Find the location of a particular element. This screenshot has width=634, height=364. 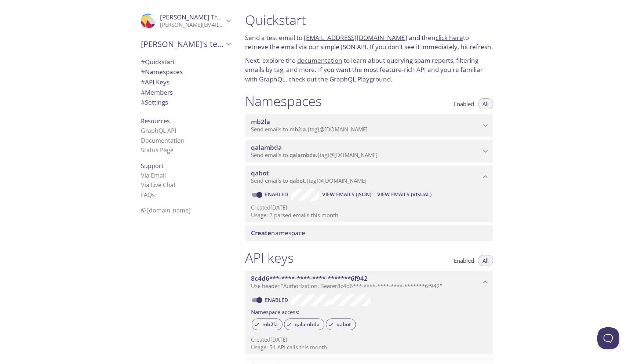

span: Create is located at coordinates (261, 232).